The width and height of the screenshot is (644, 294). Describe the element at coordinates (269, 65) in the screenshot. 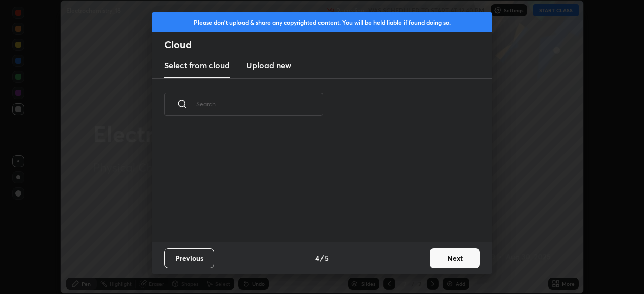

I see `h3: Upload new` at that location.